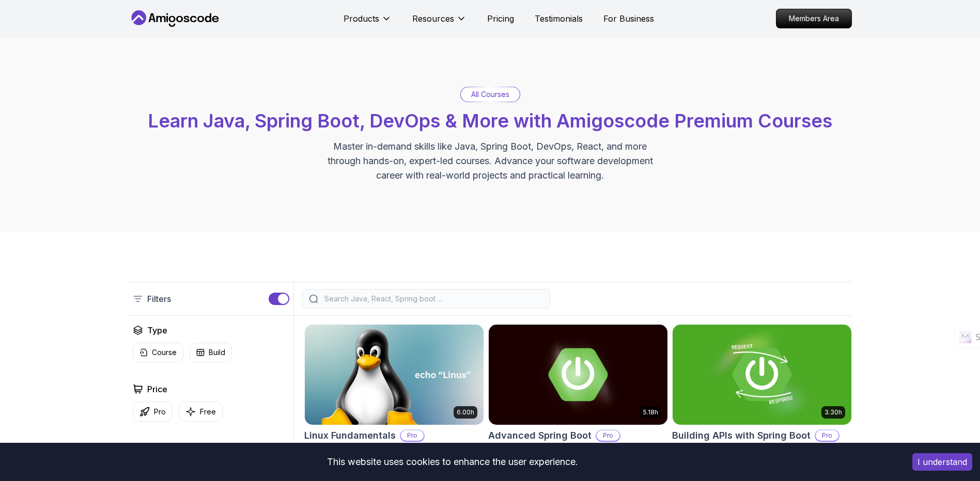 The image size is (980, 481). I want to click on p: Master in-demand skills like Java, Spring Boot, DevOps, React, and more through hands-on, expert-..., so click(490, 161).